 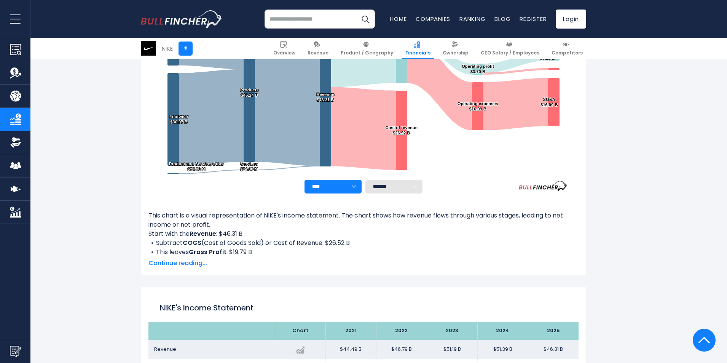 What do you see at coordinates (284, 53) in the screenshot?
I see `span: Overview` at bounding box center [284, 53].